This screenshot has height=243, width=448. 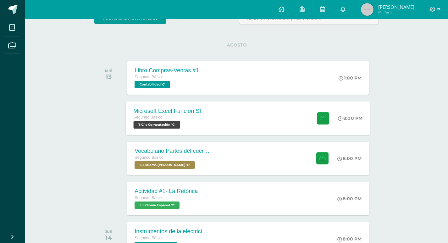 What do you see at coordinates (108, 238) in the screenshot?
I see `div: 14` at bounding box center [108, 238].